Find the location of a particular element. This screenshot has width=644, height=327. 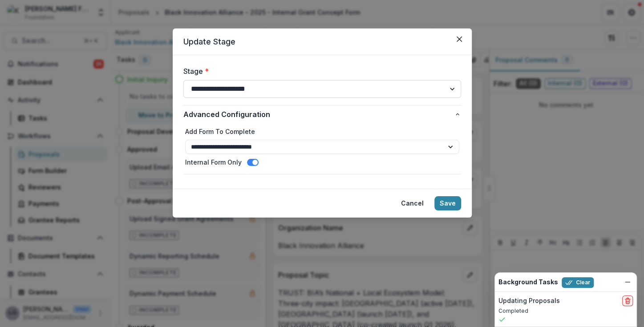

p: Completed is located at coordinates (566, 311).